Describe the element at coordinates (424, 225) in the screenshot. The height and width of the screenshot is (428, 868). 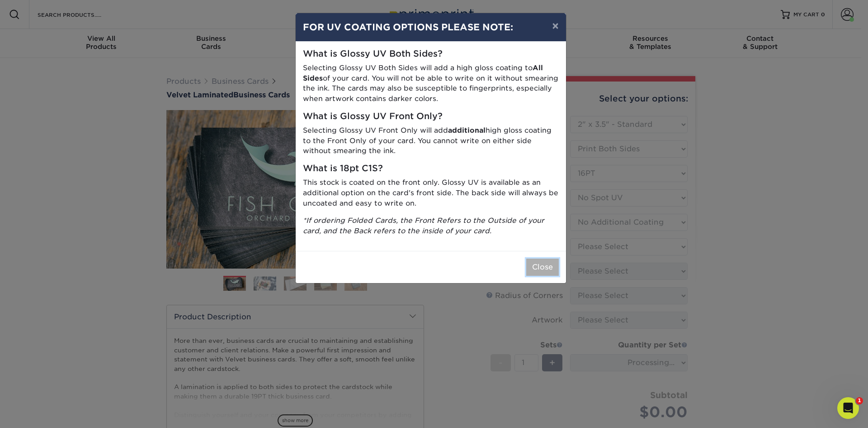
I see `i: *If ordering Folded Cards, the Front Refers to the Outside of your card, and the Back refers to t...` at that location.